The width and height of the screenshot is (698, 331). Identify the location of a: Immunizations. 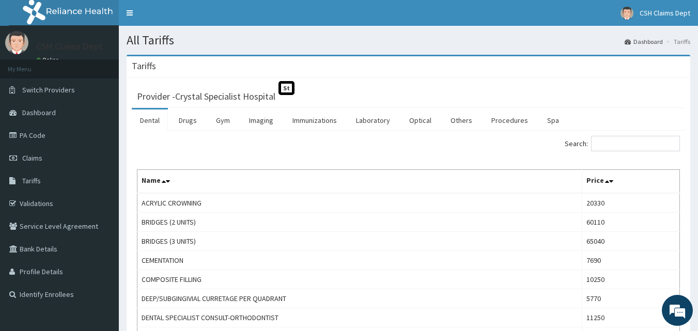
(315, 120).